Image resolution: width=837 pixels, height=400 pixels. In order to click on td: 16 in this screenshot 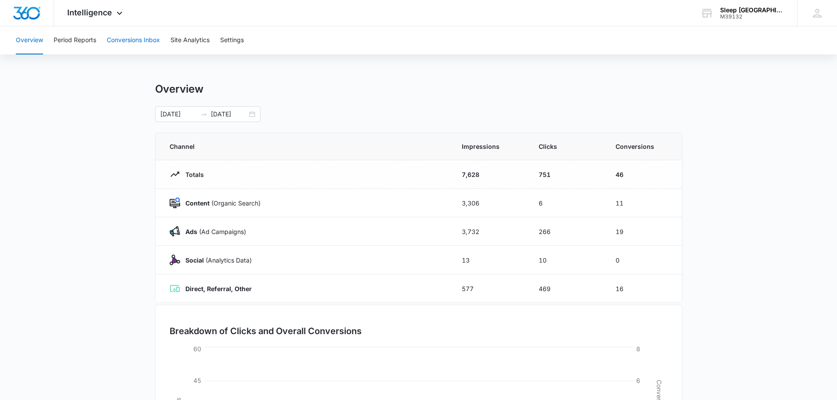, I will do `click(643, 289)`.